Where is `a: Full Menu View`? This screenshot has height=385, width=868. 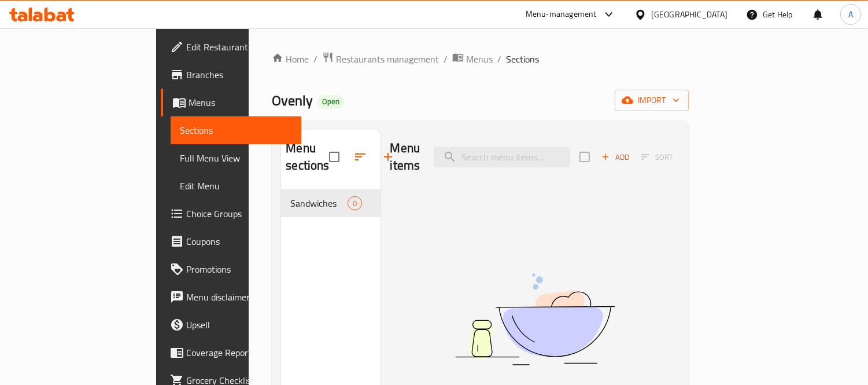 a: Full Menu View is located at coordinates (236, 158).